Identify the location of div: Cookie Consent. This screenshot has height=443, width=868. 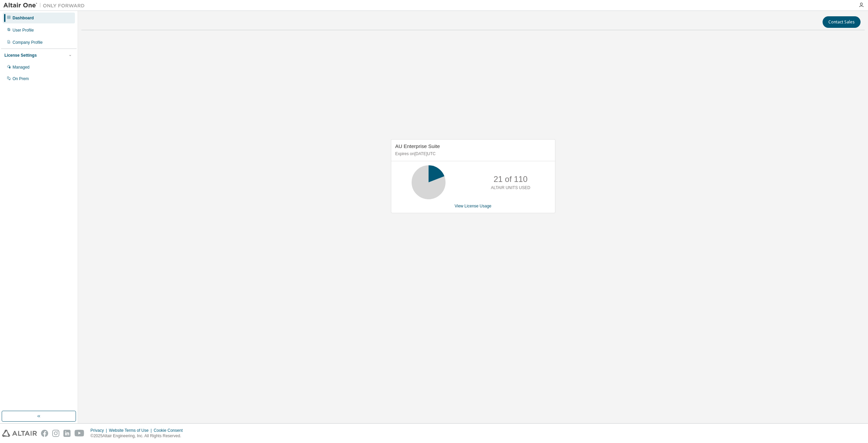
(170, 430).